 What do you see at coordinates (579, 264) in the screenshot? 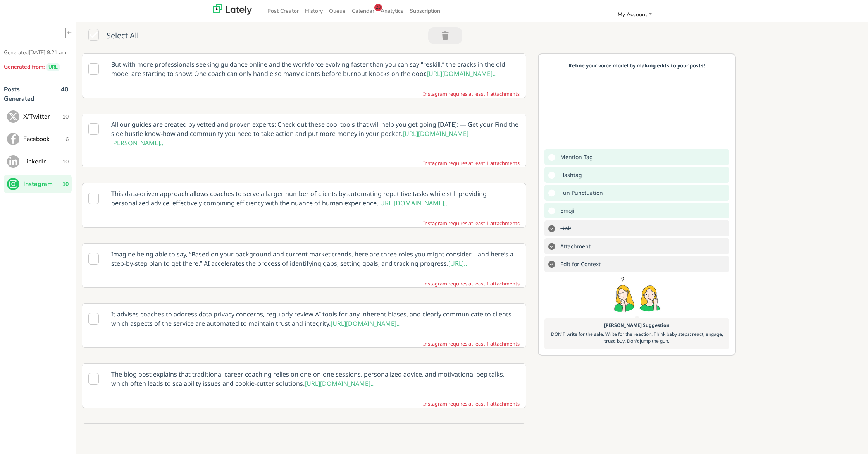
I see `s: Double-check the A.I. to make sure nothing wonky got thru.` at bounding box center [579, 264].